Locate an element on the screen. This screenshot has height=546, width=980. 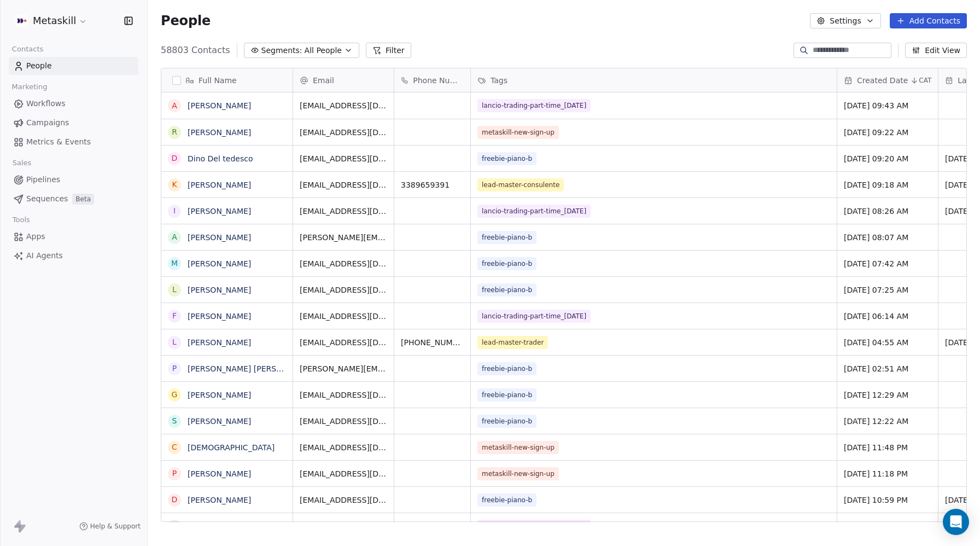
div: Open Intercom Messenger is located at coordinates (956, 522).